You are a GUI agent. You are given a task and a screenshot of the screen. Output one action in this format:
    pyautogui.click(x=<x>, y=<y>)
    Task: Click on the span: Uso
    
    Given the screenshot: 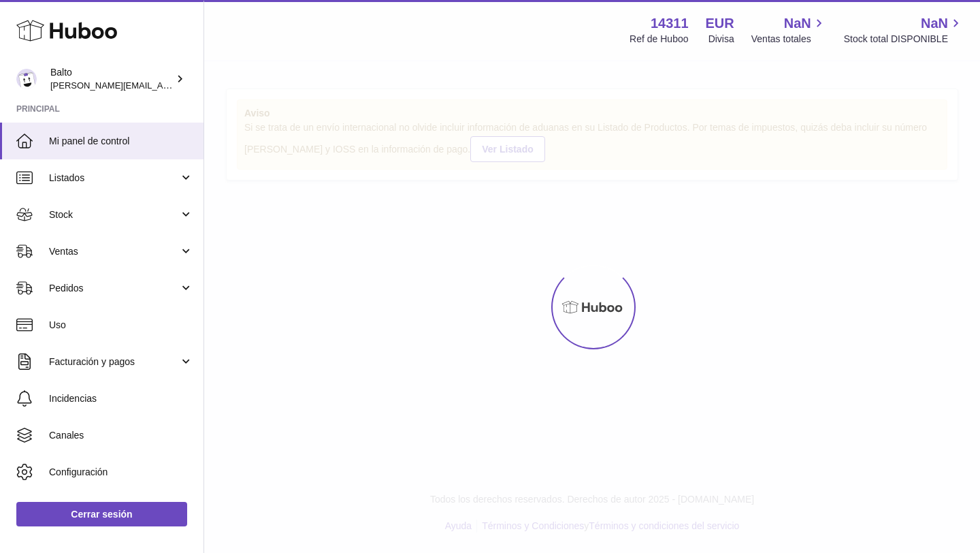 What is the action you would take?
    pyautogui.click(x=121, y=325)
    